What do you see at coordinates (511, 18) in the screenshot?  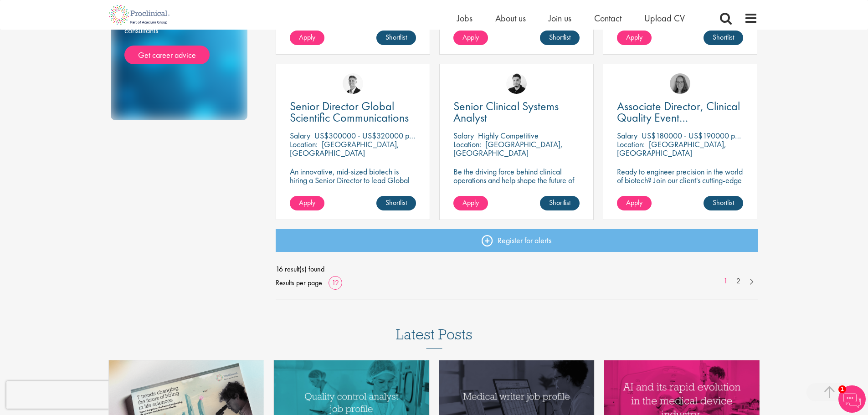 I see `a: About us` at bounding box center [511, 18].